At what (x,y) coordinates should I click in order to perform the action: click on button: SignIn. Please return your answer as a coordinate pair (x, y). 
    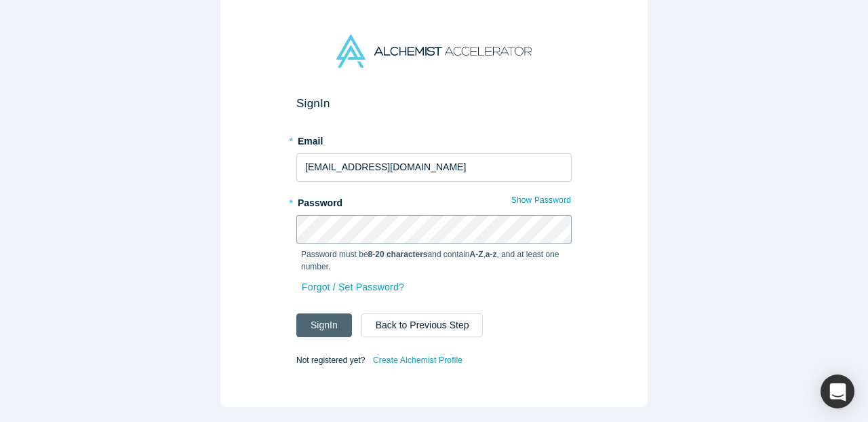
    Looking at the image, I should click on (324, 325).